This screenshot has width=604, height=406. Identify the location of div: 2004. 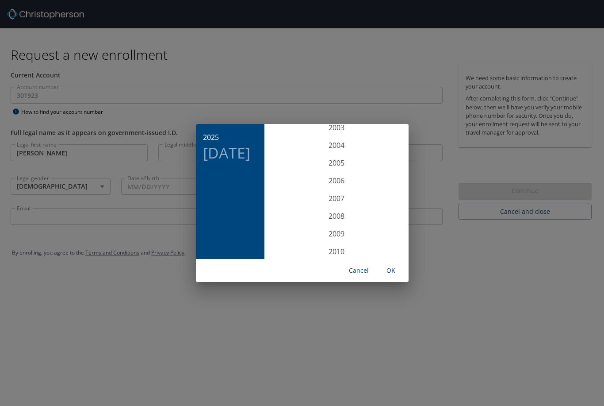
(337, 145).